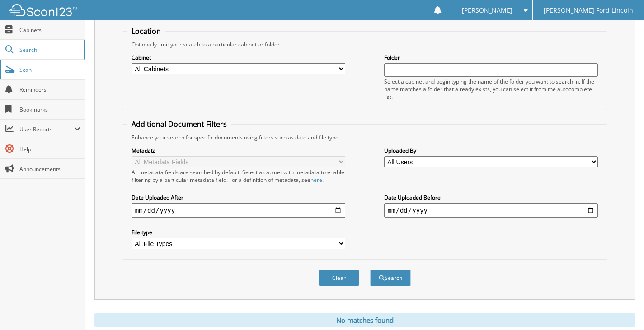 The height and width of the screenshot is (330, 644). What do you see at coordinates (50, 89) in the screenshot?
I see `span: Reminders` at bounding box center [50, 89].